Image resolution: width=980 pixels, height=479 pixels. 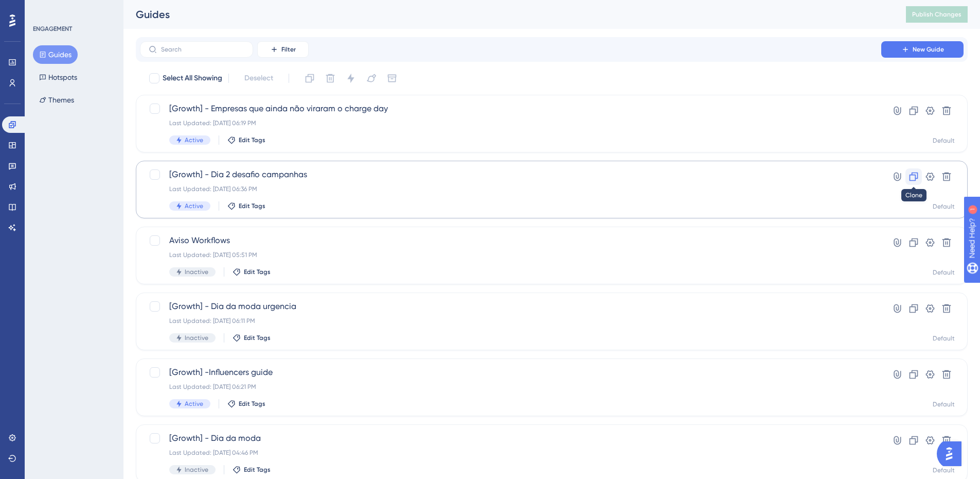 What do you see at coordinates (73, 9) in the screenshot?
I see `div: 1` at bounding box center [73, 9].